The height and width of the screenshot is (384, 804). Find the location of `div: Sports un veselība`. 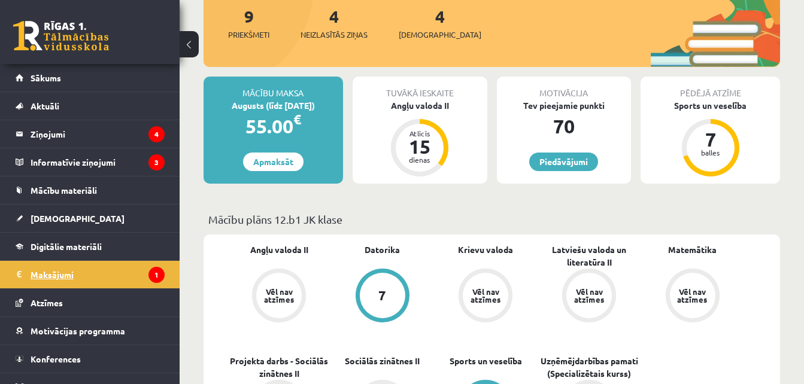

div: Sports un veselība is located at coordinates (710, 105).